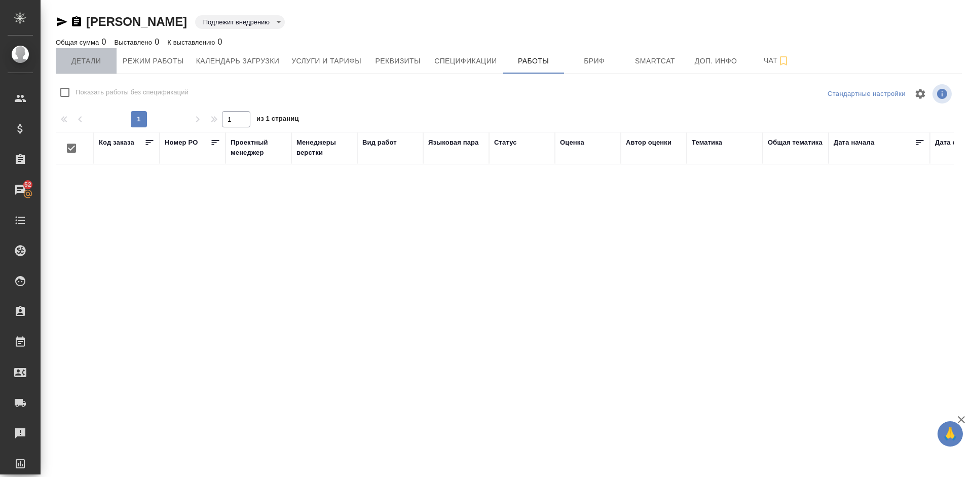  I want to click on span: Чат, so click(777, 60).